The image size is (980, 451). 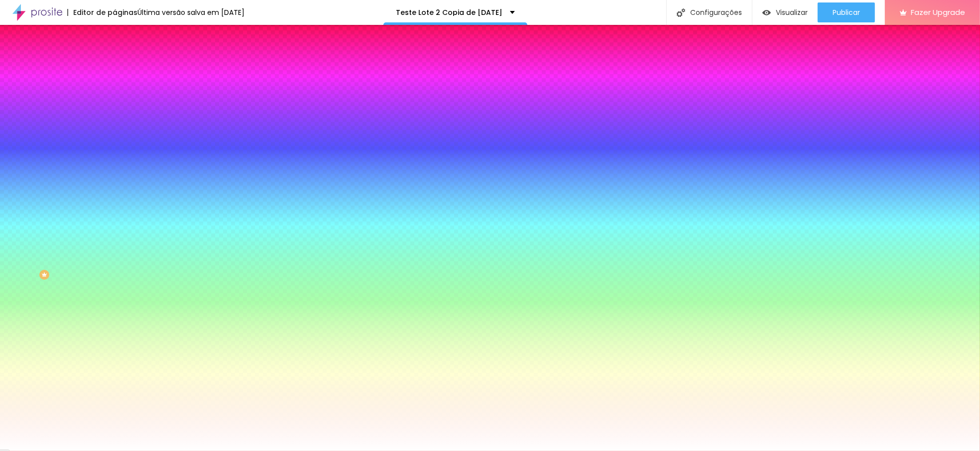 I want to click on img: Icone, so click(x=681, y=12).